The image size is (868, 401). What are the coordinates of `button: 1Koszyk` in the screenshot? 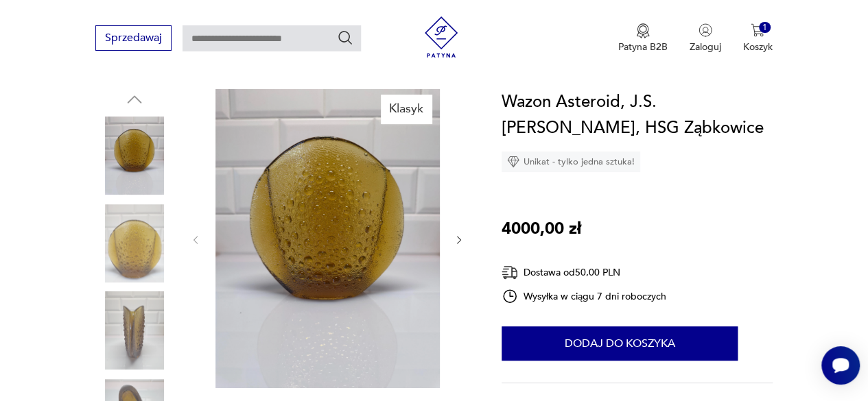 It's located at (757, 38).